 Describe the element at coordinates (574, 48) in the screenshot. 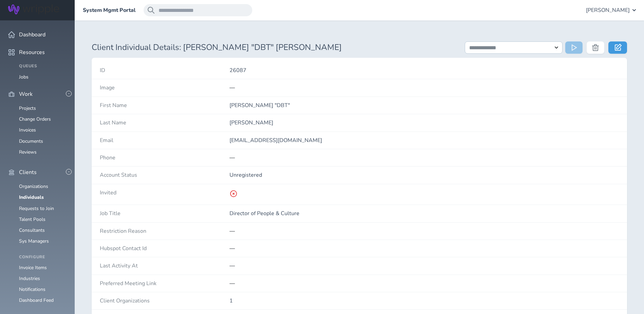

I see `button: Run Action` at that location.